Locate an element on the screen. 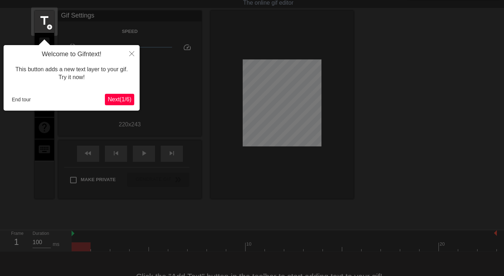 This screenshot has height=276, width=504. button: End tour is located at coordinates (21, 100).